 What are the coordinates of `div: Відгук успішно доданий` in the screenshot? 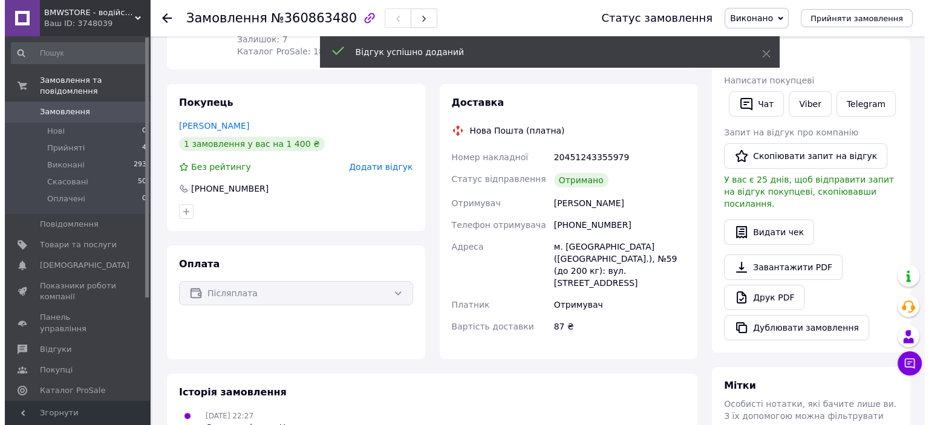 It's located at (539, 52).